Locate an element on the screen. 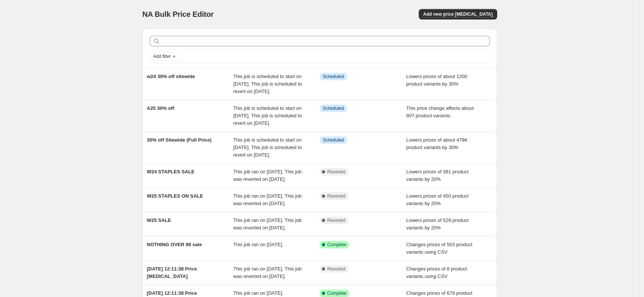  span: Lowers prices of 381 product variants by 20% is located at coordinates (437, 175).